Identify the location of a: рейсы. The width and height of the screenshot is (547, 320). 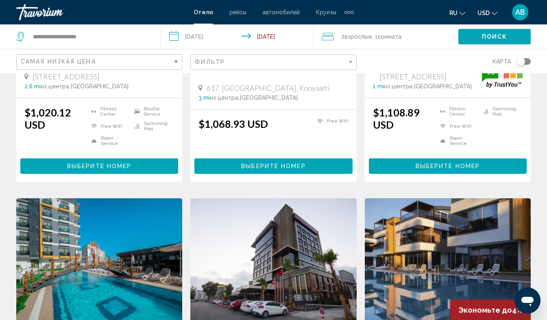
(238, 12).